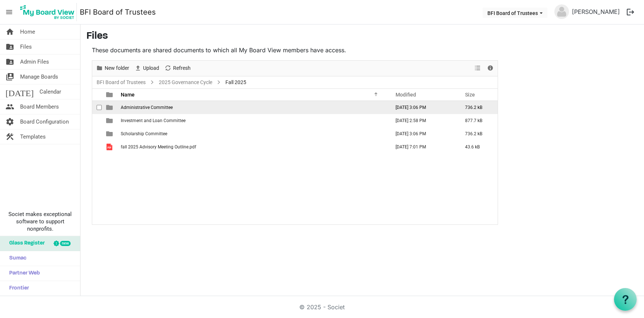 Image resolution: width=644 pixels, height=318 pixels. What do you see at coordinates (477, 120) in the screenshot?
I see `td: 877.7 kB is template cell column header Size` at bounding box center [477, 120].